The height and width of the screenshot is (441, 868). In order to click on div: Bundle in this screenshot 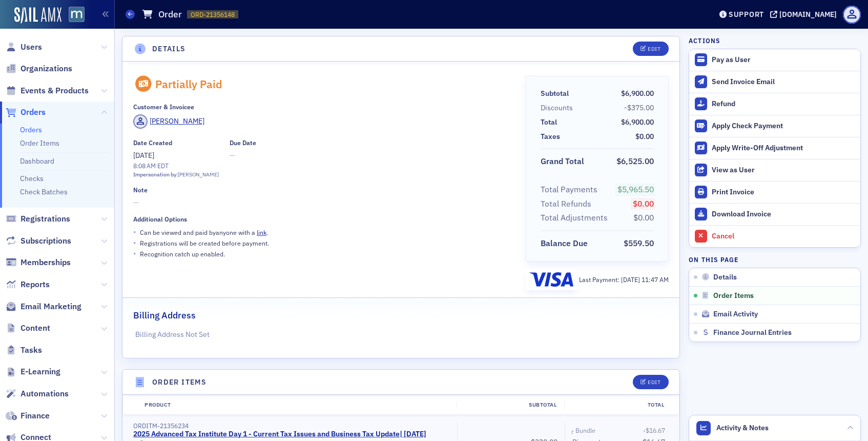, I will do `click(585, 430)`.